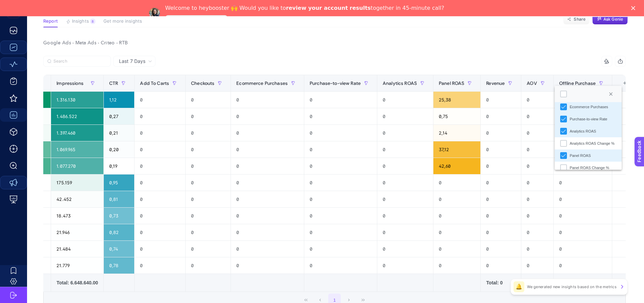 Image resolution: width=644 pixels, height=303 pixels. Describe the element at coordinates (588, 119) in the screenshot. I see `li: Purchase-to-view Rate` at that location.